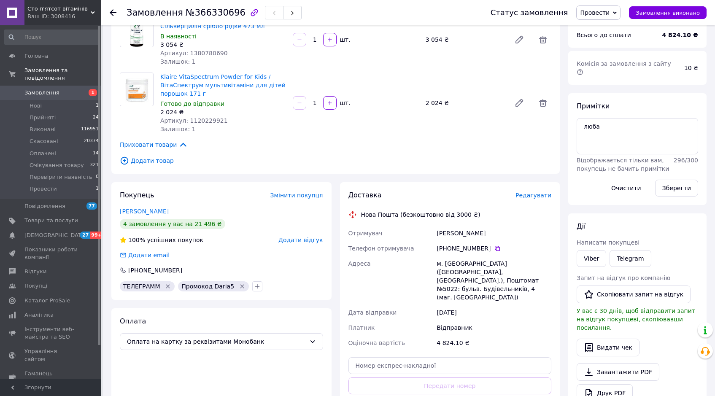 The image size is (715, 396). I want to click on span: Покупці, so click(36, 286).